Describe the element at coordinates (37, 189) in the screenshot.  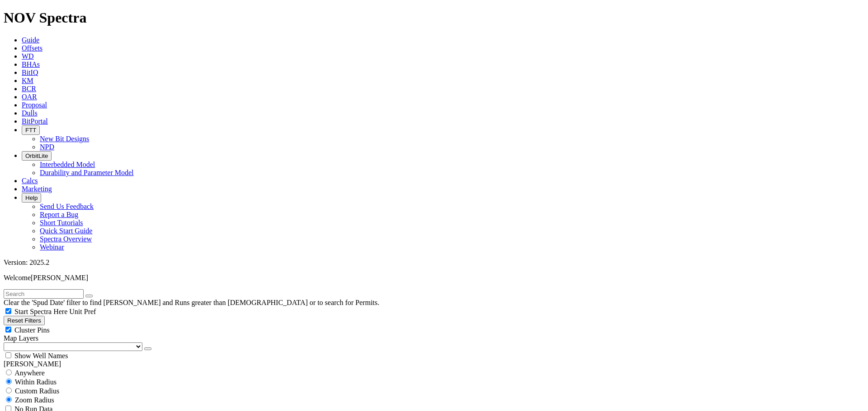
I see `a: Marketing` at that location.